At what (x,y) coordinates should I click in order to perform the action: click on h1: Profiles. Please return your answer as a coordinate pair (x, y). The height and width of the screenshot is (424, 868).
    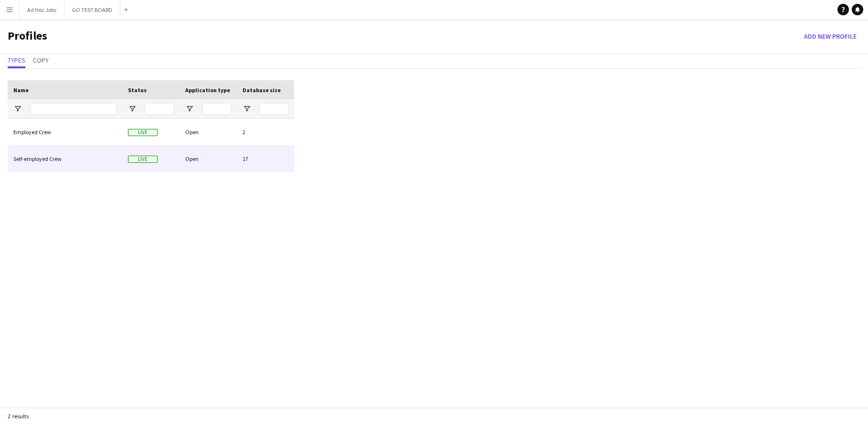
    Looking at the image, I should click on (27, 36).